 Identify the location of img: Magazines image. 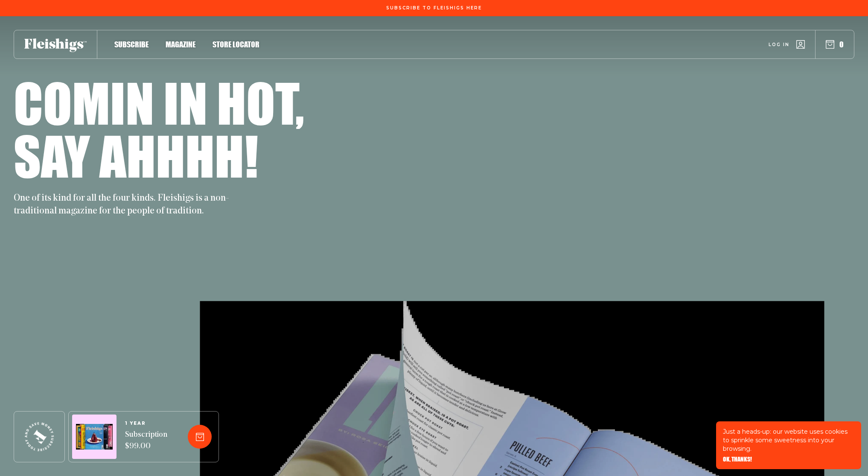
(95, 437).